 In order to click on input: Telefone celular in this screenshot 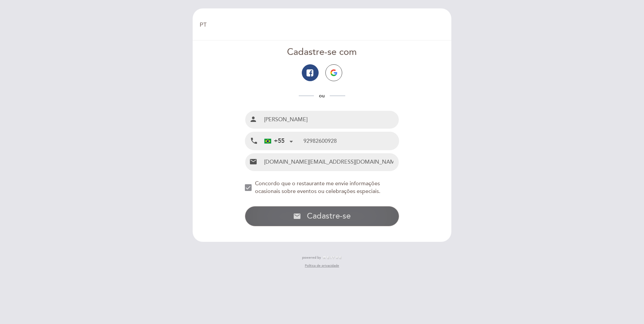, I will do `click(351, 141)`.